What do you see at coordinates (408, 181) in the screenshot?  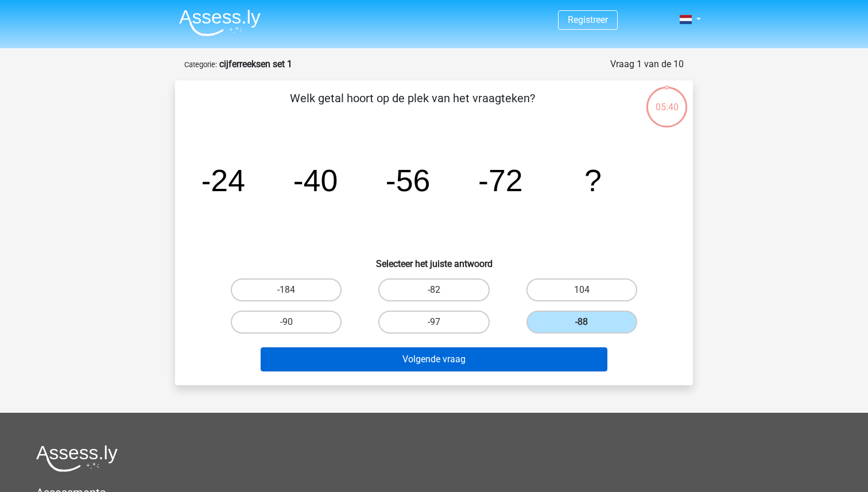 I see `tspan: -56` at bounding box center [408, 181].